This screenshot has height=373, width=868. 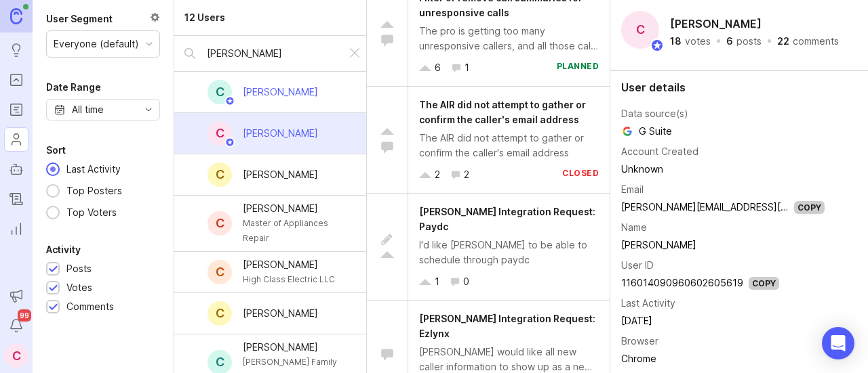 I want to click on span: The AIR did not attempt to gather or confirm the caller's email address, so click(x=502, y=112).